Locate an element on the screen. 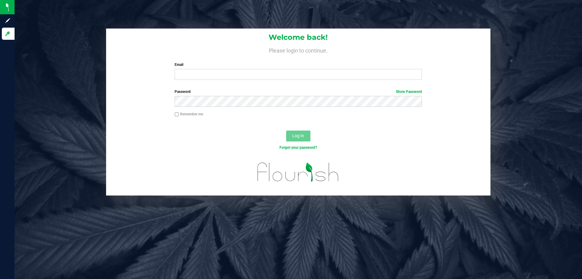  inline-svg: Log in is located at coordinates (8, 34).